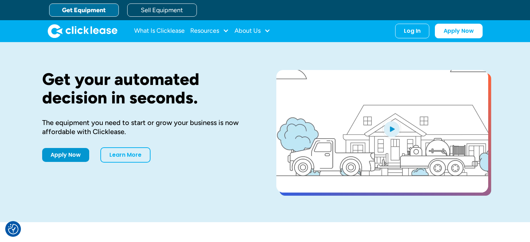 The image size is (530, 242). Describe the element at coordinates (148, 89) in the screenshot. I see `h1: Get your automated decision in seconds.` at that location.